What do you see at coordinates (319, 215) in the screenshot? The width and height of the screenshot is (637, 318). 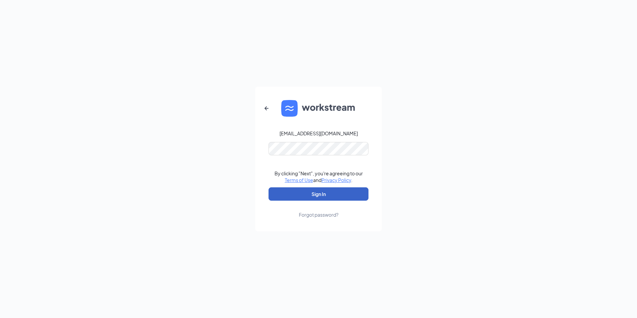 I see `div: Forgot password?` at bounding box center [319, 215].